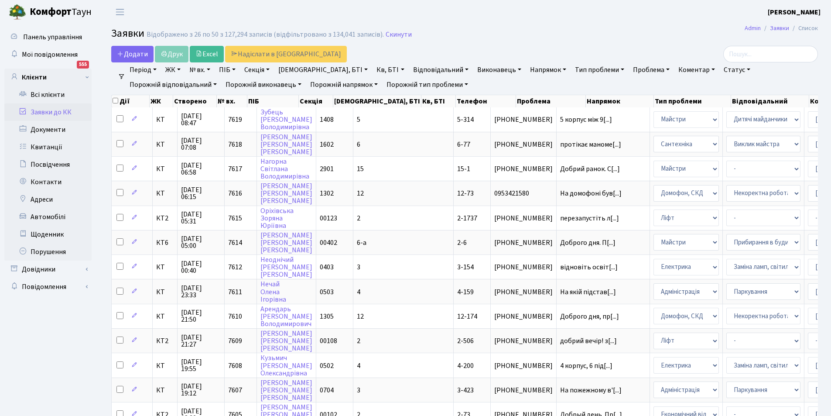 The width and height of the screenshot is (831, 416). Describe the element at coordinates (83, 65) in the screenshot. I see `div: 555` at that location.